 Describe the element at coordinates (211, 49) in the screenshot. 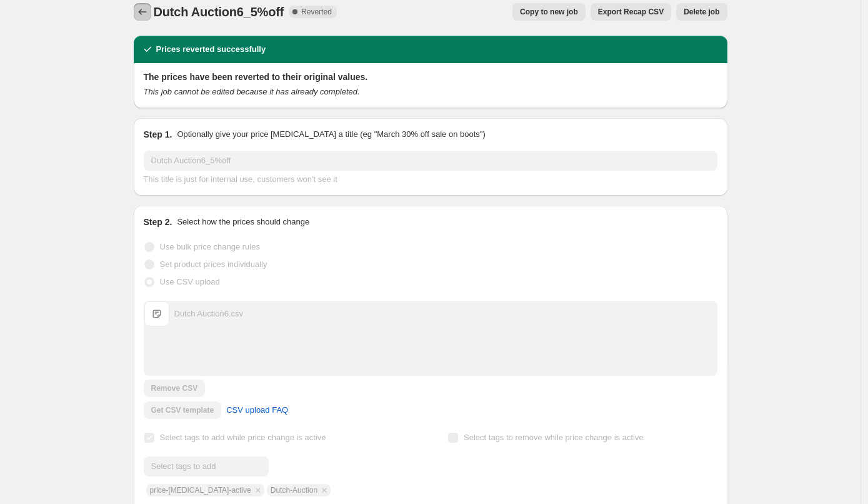

I see `h2: Prices reverted successfully` at that location.